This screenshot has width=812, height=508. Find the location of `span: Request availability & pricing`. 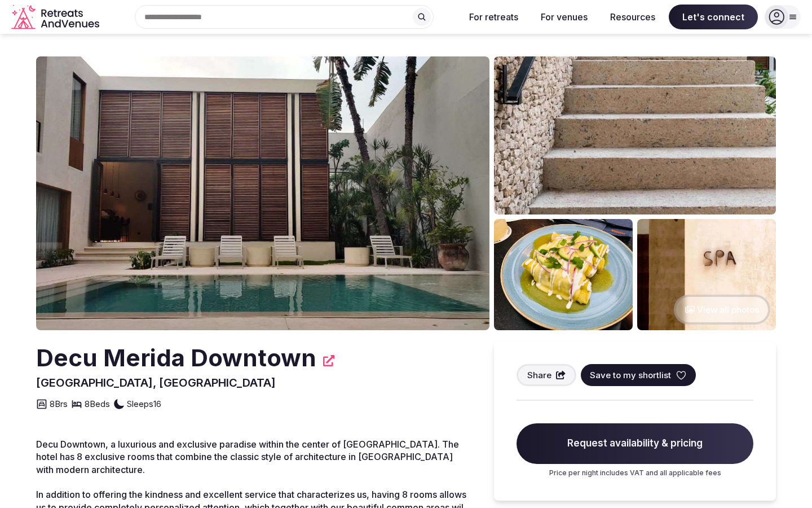

span: Request availability & pricing is located at coordinates (635, 443).